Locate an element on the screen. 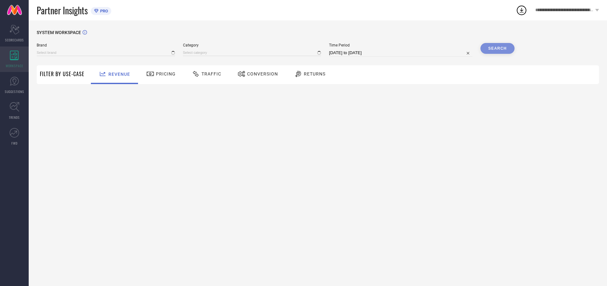 This screenshot has width=607, height=286. span: Category is located at coordinates (252, 45).